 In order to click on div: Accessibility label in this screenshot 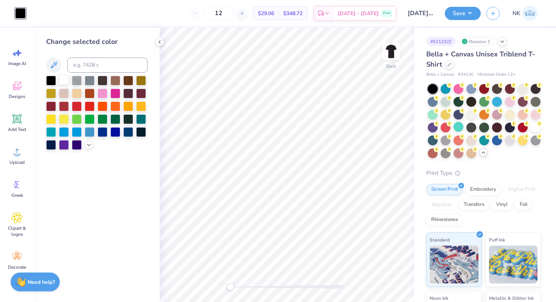, I will do `click(230, 287)`.